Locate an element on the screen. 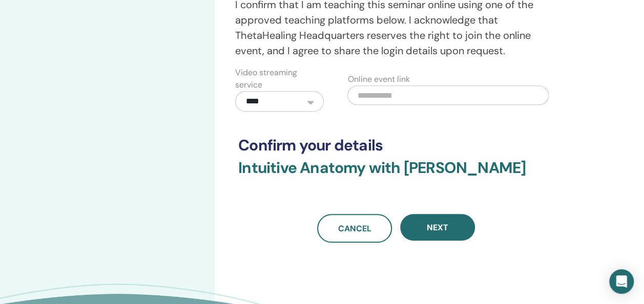 This screenshot has height=304, width=644. span: Next is located at coordinates (437, 227).